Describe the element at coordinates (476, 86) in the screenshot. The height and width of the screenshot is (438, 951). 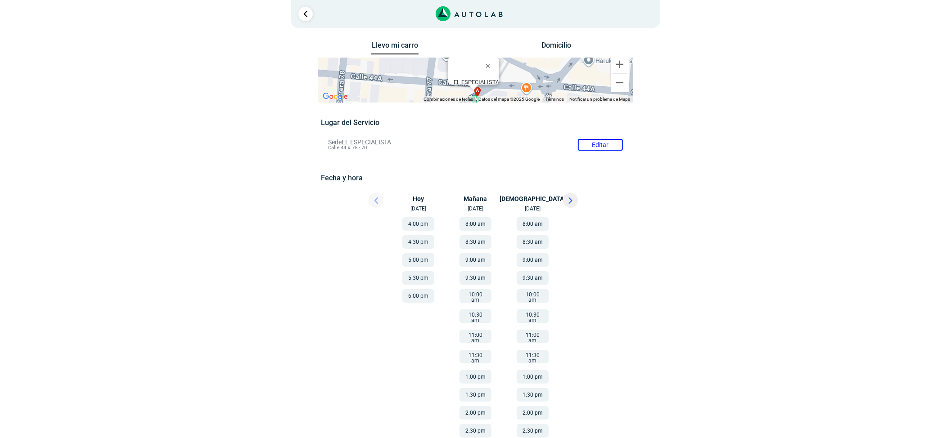
I see `div: Calle 44 # 75 - 70` at that location.